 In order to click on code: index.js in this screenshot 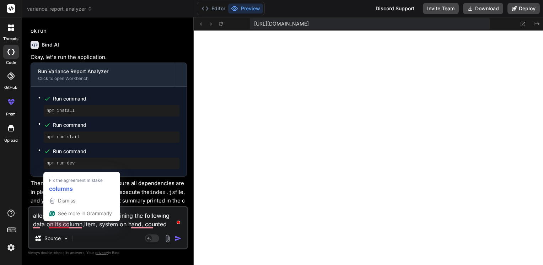, I will do `click(162, 192)`.